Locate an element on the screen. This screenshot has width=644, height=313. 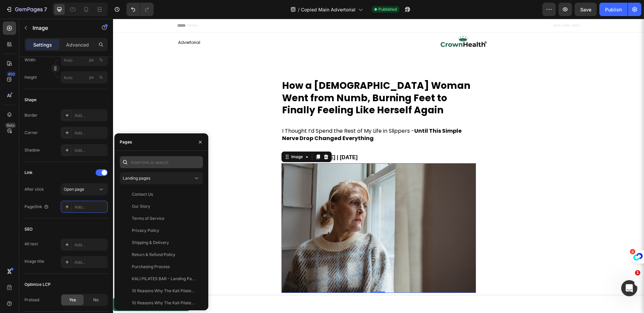
button: Open page is located at coordinates (84, 189).